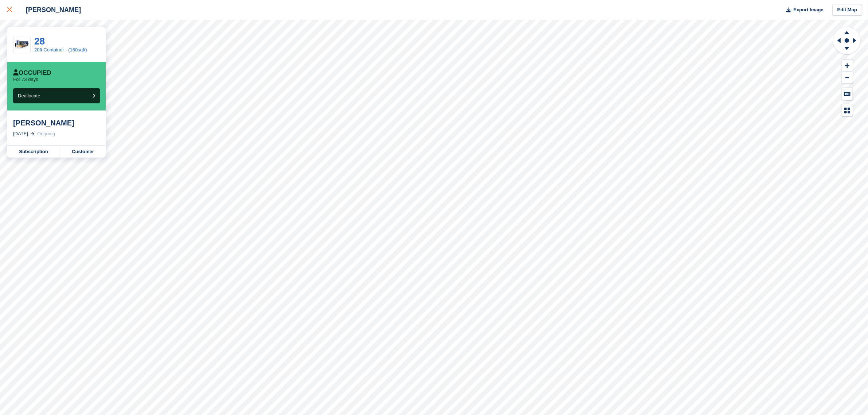  Describe the element at coordinates (33, 152) in the screenshot. I see `a: Subscription` at that location.